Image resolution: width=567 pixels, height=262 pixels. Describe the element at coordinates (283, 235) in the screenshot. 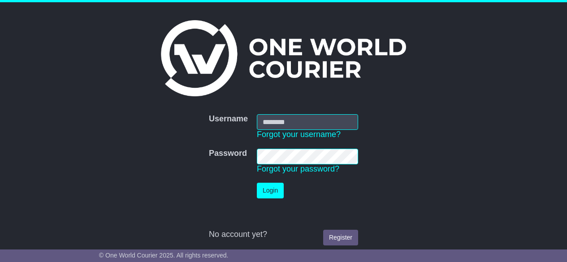

I see `div: No account yet?` at that location.